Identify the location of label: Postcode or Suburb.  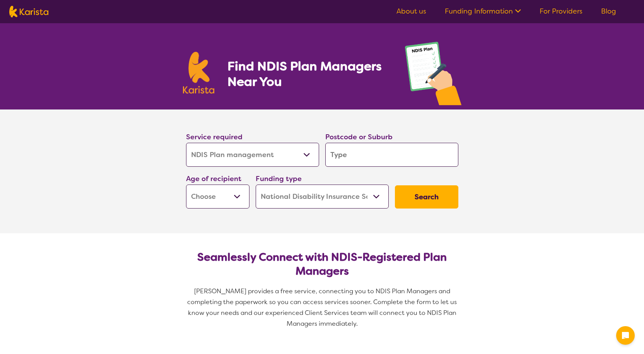
(359, 137).